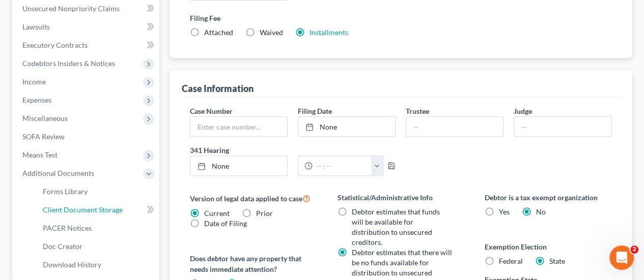  What do you see at coordinates (97, 210) in the screenshot?
I see `a: Client Document Storage` at bounding box center [97, 210].